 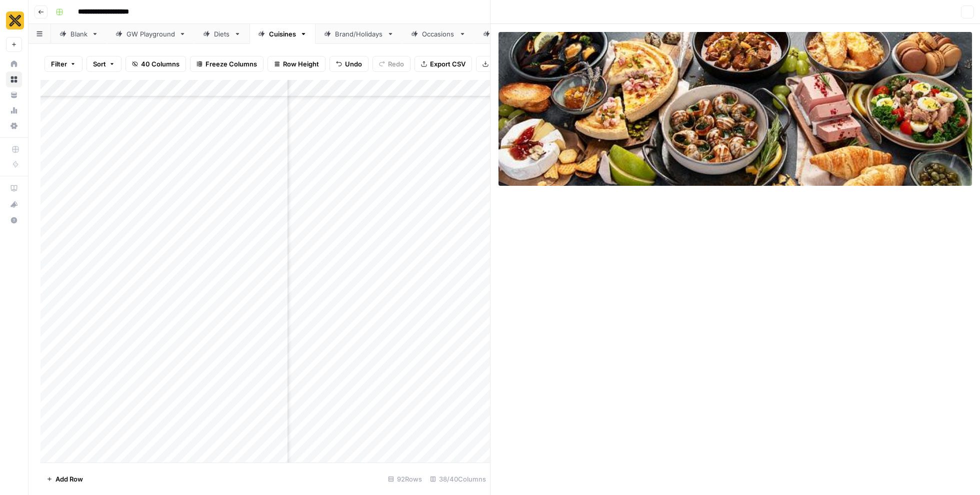 I want to click on button: Undo, so click(x=349, y=64).